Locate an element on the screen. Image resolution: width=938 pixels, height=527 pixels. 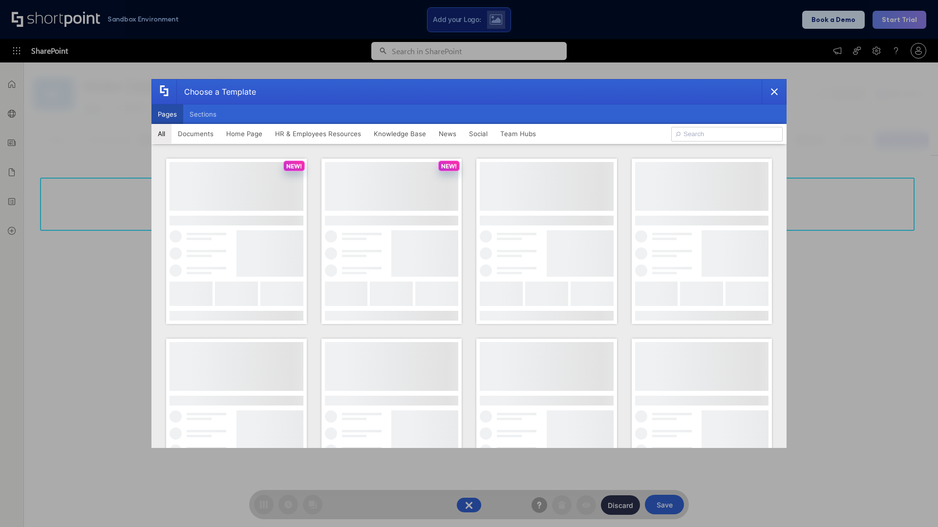
button: News is located at coordinates (447, 134).